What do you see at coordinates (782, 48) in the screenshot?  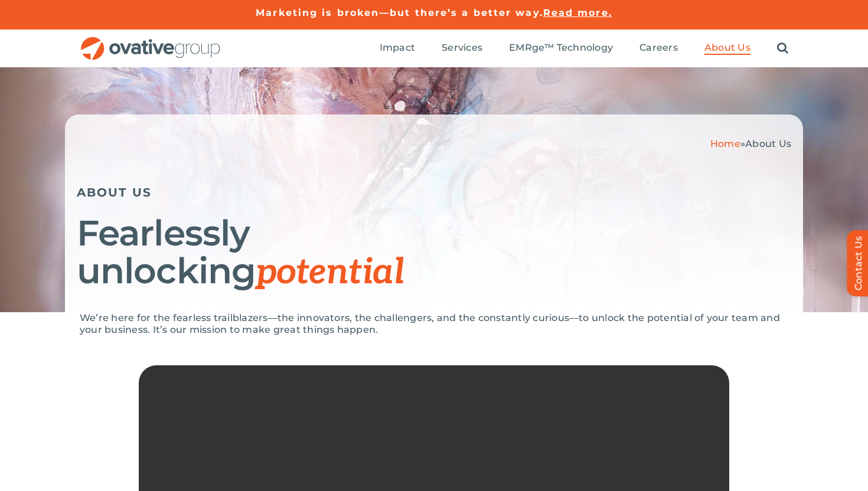 I see `a: Search` at bounding box center [782, 48].